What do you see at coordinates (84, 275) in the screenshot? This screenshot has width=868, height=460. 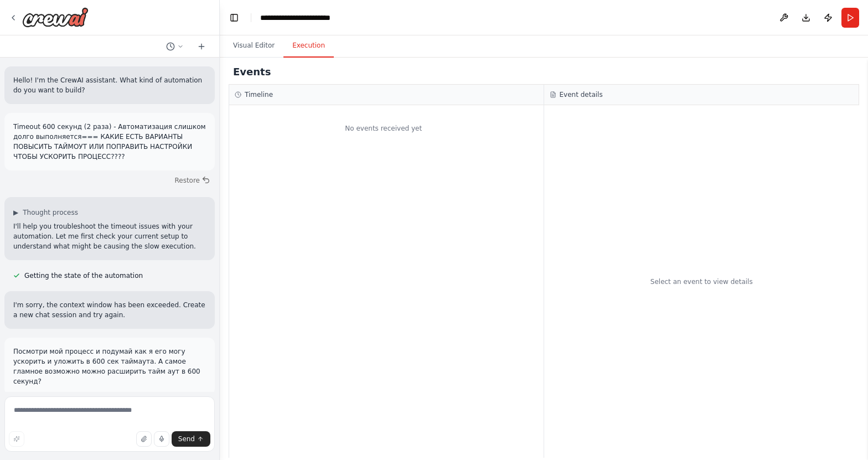 I see `span: Getting the state of the automation` at bounding box center [84, 275].